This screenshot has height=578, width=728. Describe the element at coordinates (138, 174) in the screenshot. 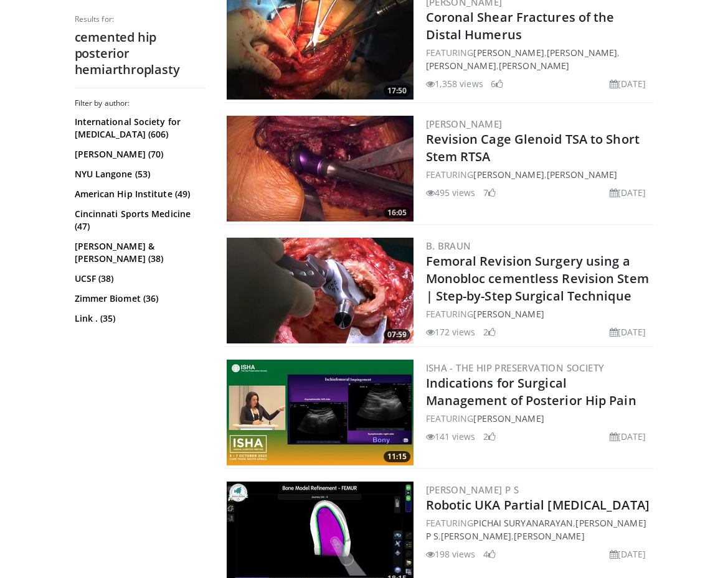

I see `a: NYU Langone (53)` at that location.